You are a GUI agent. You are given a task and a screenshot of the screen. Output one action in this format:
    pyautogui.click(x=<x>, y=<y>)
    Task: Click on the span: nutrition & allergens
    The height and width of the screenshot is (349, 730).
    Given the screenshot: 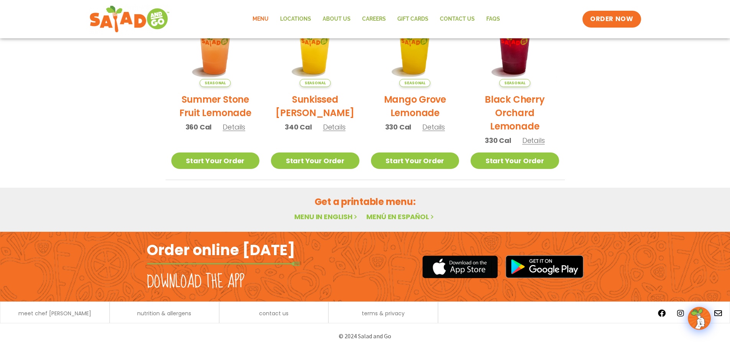 What is the action you would take?
    pyautogui.click(x=164, y=314)
    